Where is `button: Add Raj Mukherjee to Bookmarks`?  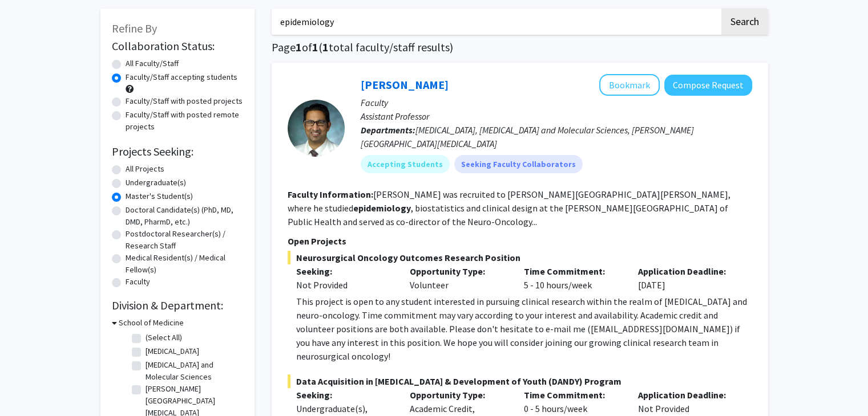
button: Add Raj Mukherjee to Bookmarks is located at coordinates (629, 85).